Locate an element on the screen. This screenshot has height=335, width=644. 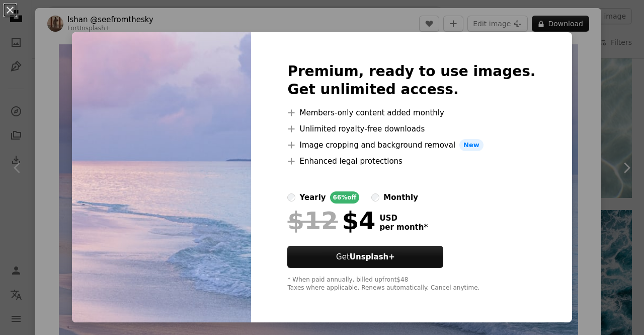
h2: Premium, ready to use images. Get unlimited access. is located at coordinates (411, 81).